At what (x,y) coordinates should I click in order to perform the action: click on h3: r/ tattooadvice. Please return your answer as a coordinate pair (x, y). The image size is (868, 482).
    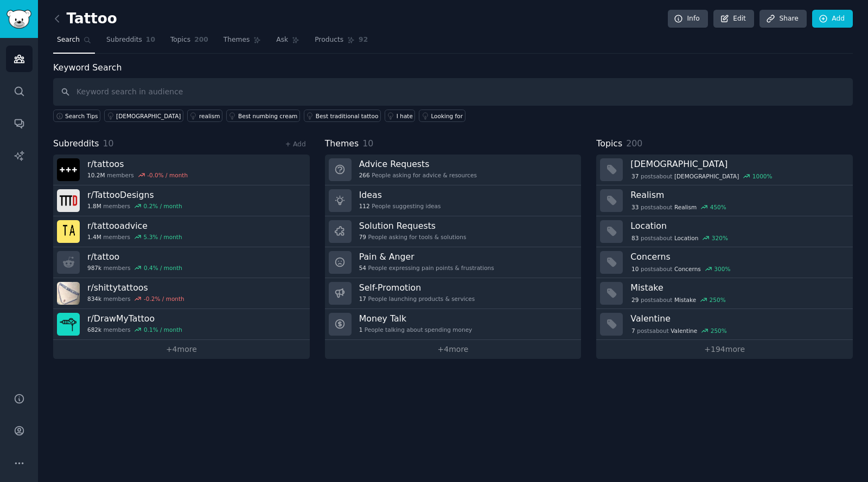
    Looking at the image, I should click on (135, 226).